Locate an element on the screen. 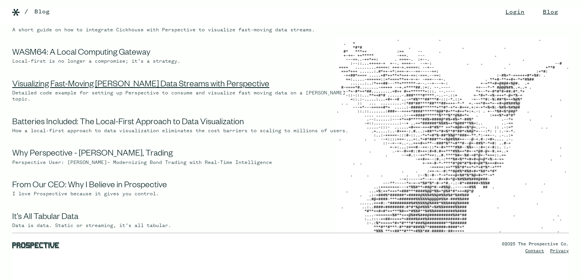 Image resolution: width=581 pixels, height=279 pixels. div: I love Prospective because it gives you control. is located at coordinates (183, 194).